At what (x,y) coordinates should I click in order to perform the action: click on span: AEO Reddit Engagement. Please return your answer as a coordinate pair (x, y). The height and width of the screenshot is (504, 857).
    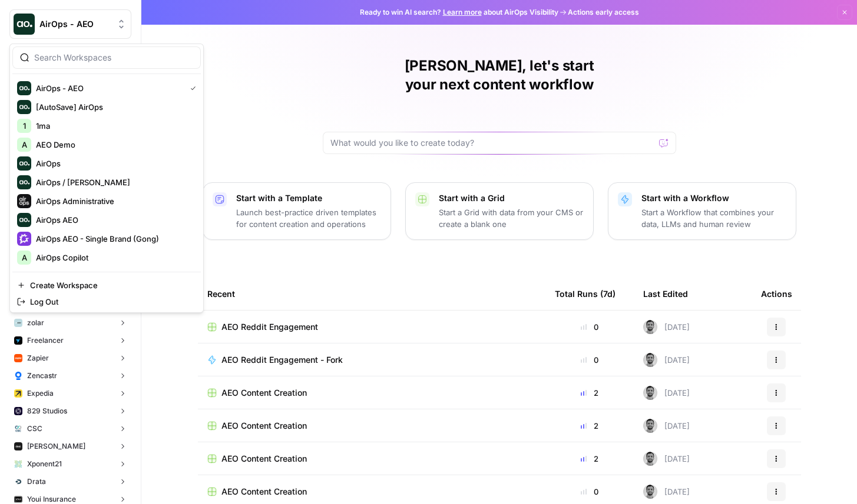
    Looking at the image, I should click on (270, 327).